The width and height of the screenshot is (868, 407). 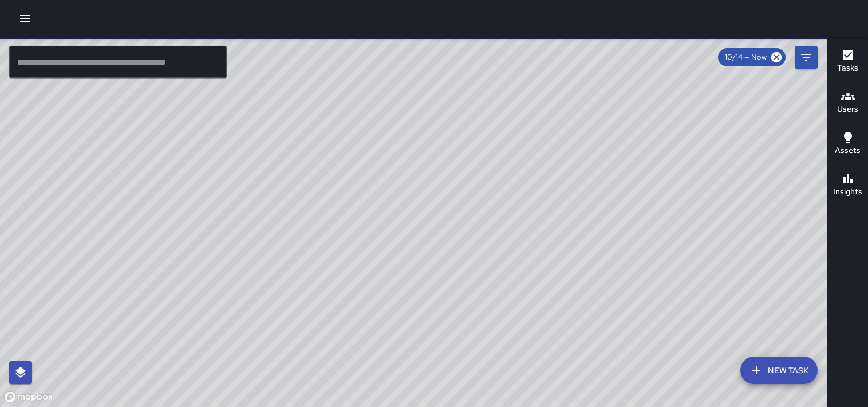 I want to click on h6: Insights, so click(x=847, y=192).